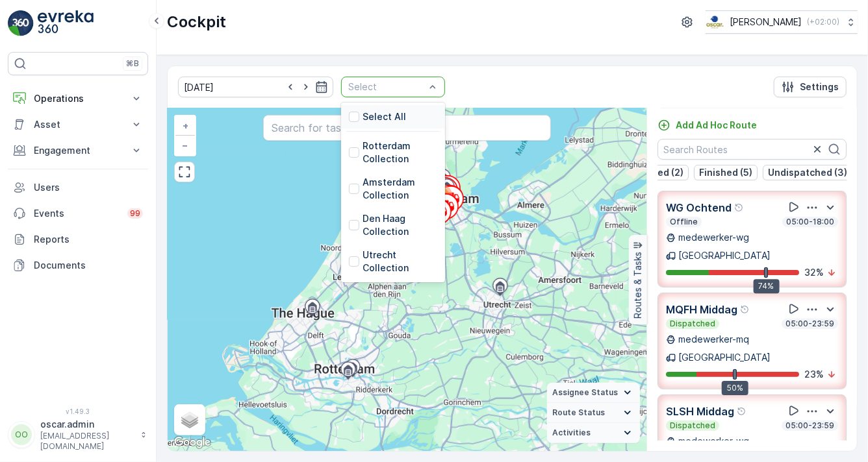 This screenshot has height=462, width=868. What do you see at coordinates (190, 420) in the screenshot?
I see `a: Layers` at bounding box center [190, 420].